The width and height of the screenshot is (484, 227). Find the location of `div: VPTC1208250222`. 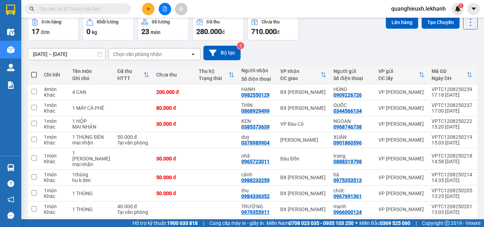

div: VPTC1208250222 is located at coordinates (452, 121).